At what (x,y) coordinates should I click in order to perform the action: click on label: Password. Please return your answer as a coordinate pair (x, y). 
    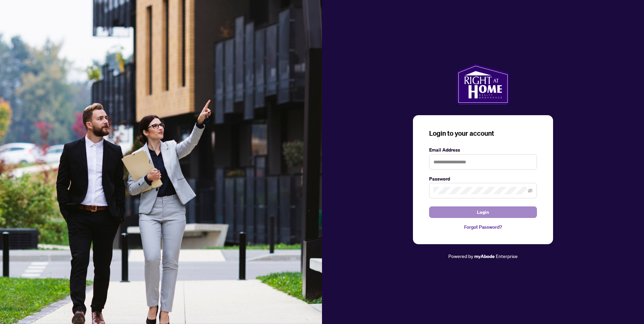
    Looking at the image, I should click on (483, 178).